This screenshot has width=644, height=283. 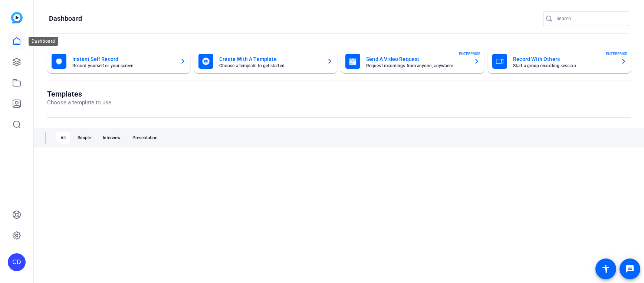 What do you see at coordinates (564, 66) in the screenshot?
I see `mat-card-subtitle: Start a group recording session` at bounding box center [564, 66].